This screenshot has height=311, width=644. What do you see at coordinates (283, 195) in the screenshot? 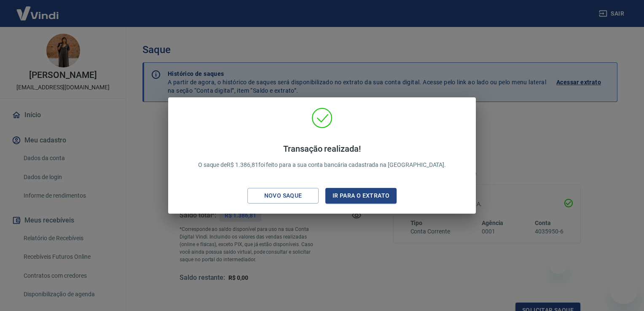
I see `button: Novo saque` at bounding box center [283, 195].